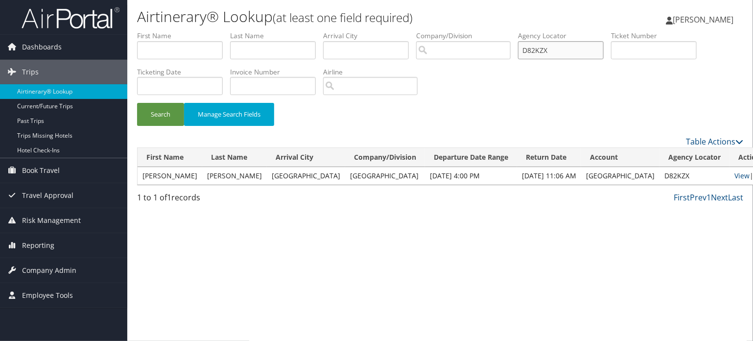 Image resolution: width=753 pixels, height=341 pixels. What do you see at coordinates (277, 72) in the screenshot?
I see `label: Invoice Number` at bounding box center [277, 72].